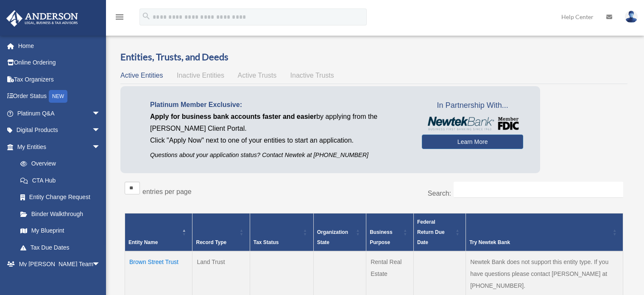 Image resolution: width=644 pixels, height=295 pixels. I want to click on a: CTA Hub, so click(60, 180).